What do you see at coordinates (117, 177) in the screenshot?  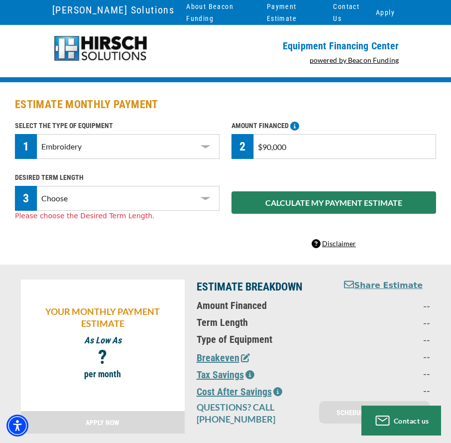 I see `p: DESIRED TERM LENGTH` at bounding box center [117, 177].